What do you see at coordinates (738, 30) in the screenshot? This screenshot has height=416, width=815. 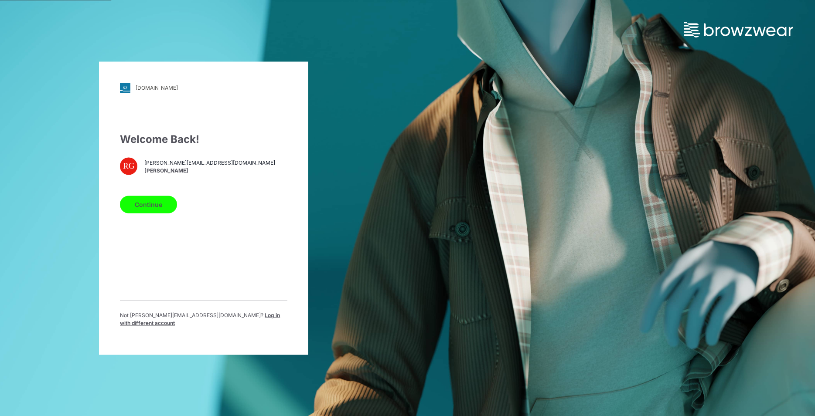 I see `img: browzwear-logo.73288ffb.svg` at bounding box center [738, 30].